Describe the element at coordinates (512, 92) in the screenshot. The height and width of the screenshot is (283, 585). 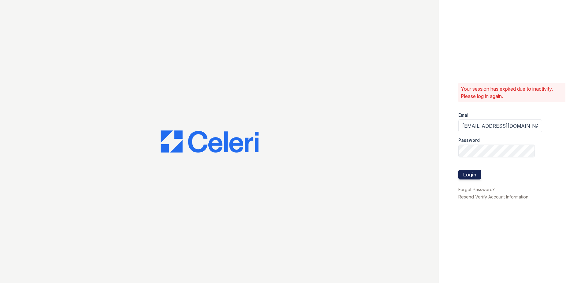
I see `p: Your session has expired due to inactivity. Please log in again.` at that location.